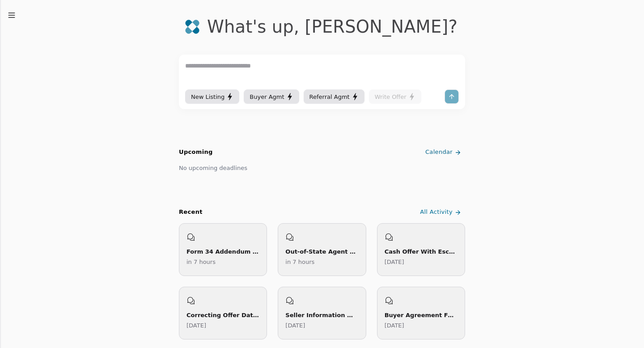  I want to click on a: Form 34 Addendum Draftingin 7 hours, so click(223, 250).